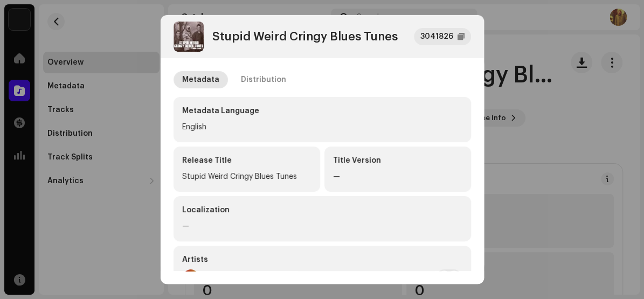  What do you see at coordinates (322, 260) in the screenshot?
I see `div: Artists` at bounding box center [322, 260].